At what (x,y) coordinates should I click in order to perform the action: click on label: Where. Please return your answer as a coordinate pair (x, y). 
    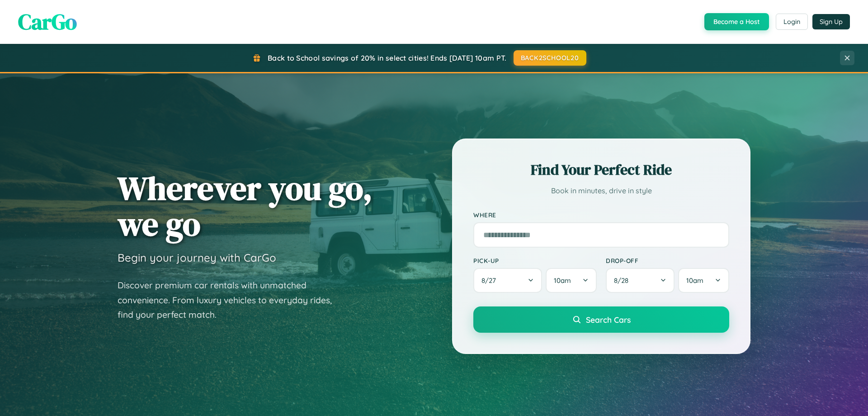
    Looking at the image, I should click on (601, 215).